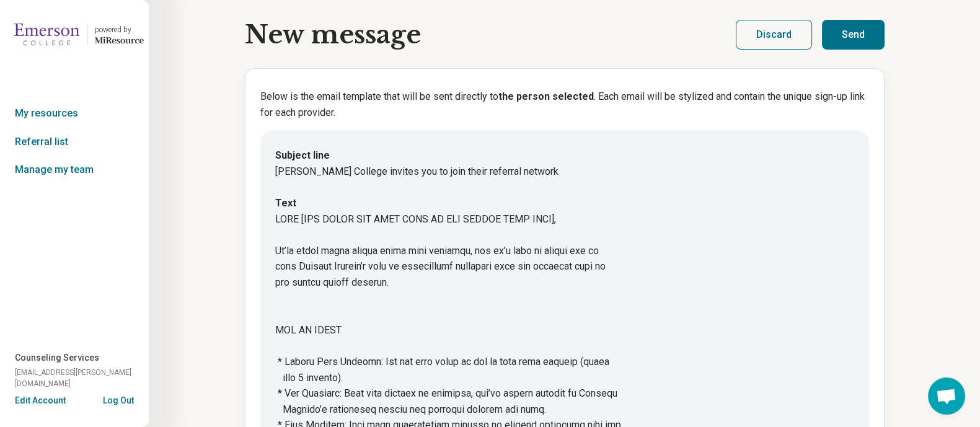 This screenshot has height=427, width=980. Describe the element at coordinates (57, 358) in the screenshot. I see `span: Counseling Services` at that location.